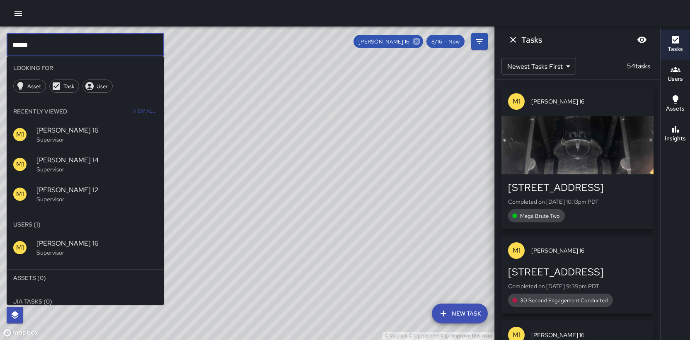 This screenshot has height=340, width=690. Describe the element at coordinates (144, 111) in the screenshot. I see `span: View All` at that location.